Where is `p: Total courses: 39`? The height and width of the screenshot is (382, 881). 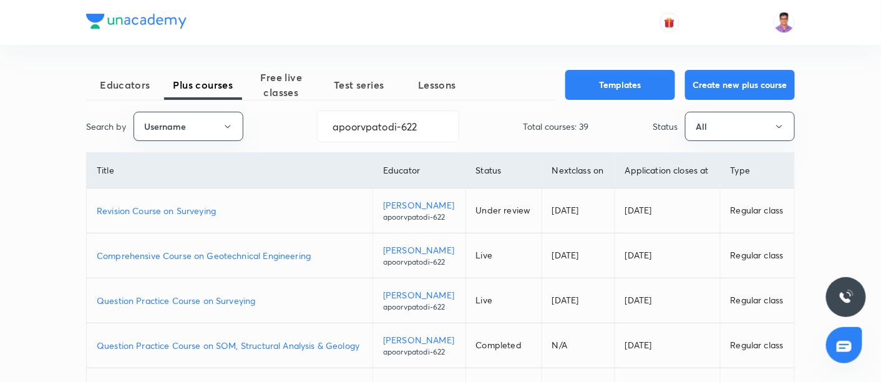
p: Total courses: 39 is located at coordinates (556, 126).